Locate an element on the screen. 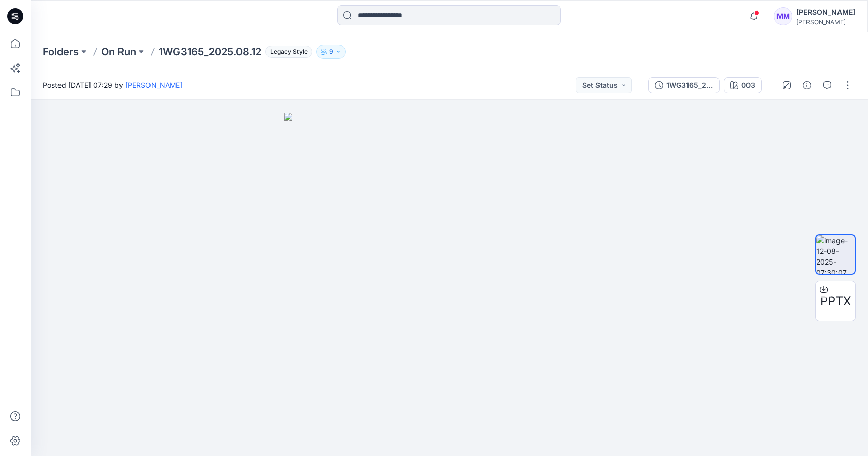  button: Details is located at coordinates (806, 85).